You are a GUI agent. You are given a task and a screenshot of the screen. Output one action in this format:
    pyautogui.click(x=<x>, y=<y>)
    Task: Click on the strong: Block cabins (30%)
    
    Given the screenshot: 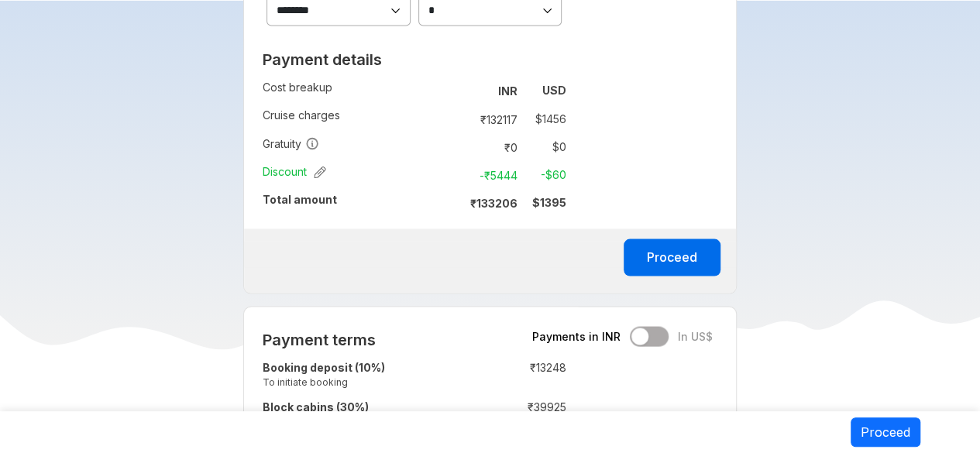 What is the action you would take?
    pyautogui.click(x=316, y=406)
    